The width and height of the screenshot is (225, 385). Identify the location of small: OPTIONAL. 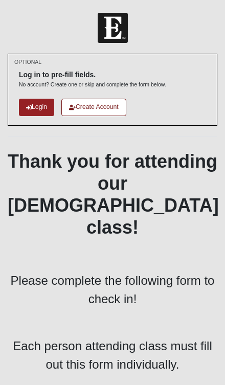
(28, 62).